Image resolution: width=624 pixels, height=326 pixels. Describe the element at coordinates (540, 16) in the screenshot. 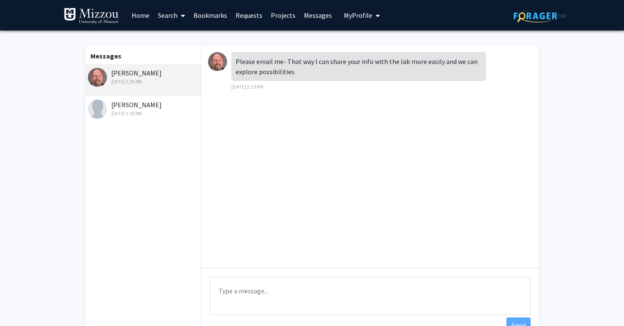

I see `img: ForagerOne Logo` at that location.